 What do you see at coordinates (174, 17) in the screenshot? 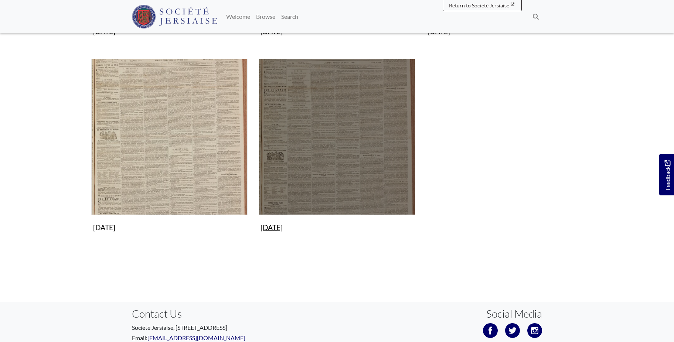
I see `a: Société Jersiaise logo` at bounding box center [174, 17].